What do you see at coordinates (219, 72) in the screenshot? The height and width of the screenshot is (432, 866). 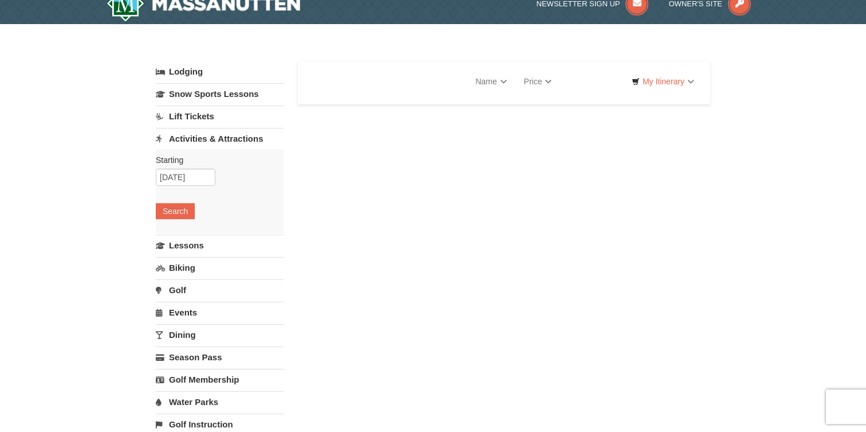 I see `a: Lodging` at bounding box center [219, 72].